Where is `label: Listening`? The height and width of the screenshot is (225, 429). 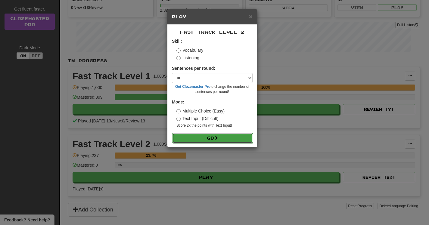 label: Listening is located at coordinates (188, 58).